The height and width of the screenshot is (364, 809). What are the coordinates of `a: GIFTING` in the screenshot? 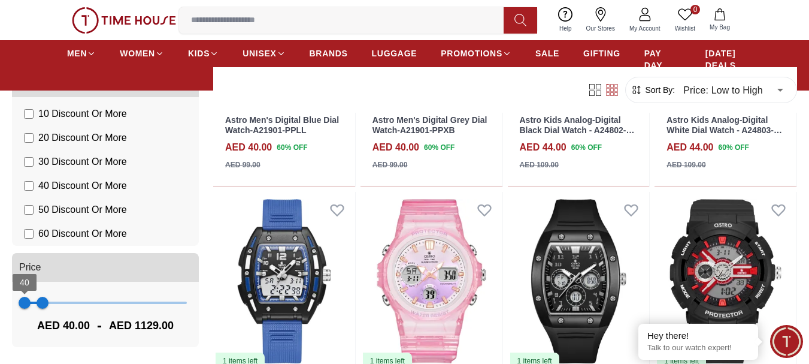 It's located at (602, 53).